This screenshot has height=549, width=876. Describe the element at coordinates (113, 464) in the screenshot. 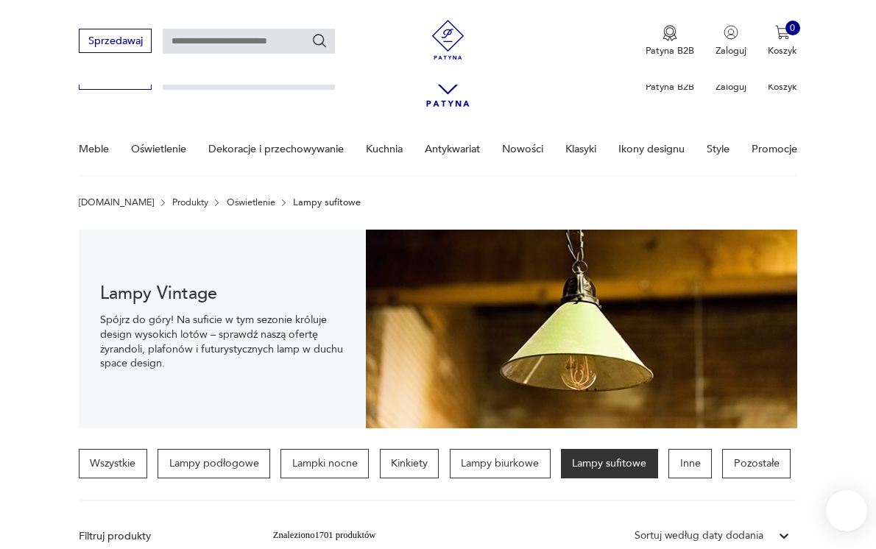

I see `a: Wszystkie` at that location.